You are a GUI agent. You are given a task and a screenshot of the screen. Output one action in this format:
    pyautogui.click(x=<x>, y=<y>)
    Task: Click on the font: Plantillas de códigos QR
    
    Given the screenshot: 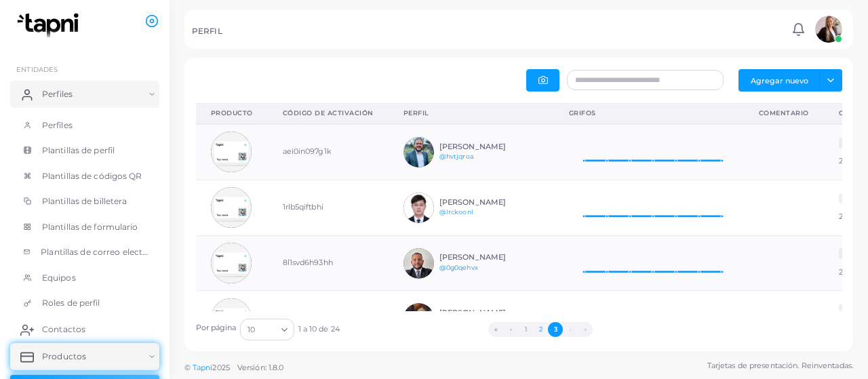 What is the action you would take?
    pyautogui.click(x=92, y=176)
    